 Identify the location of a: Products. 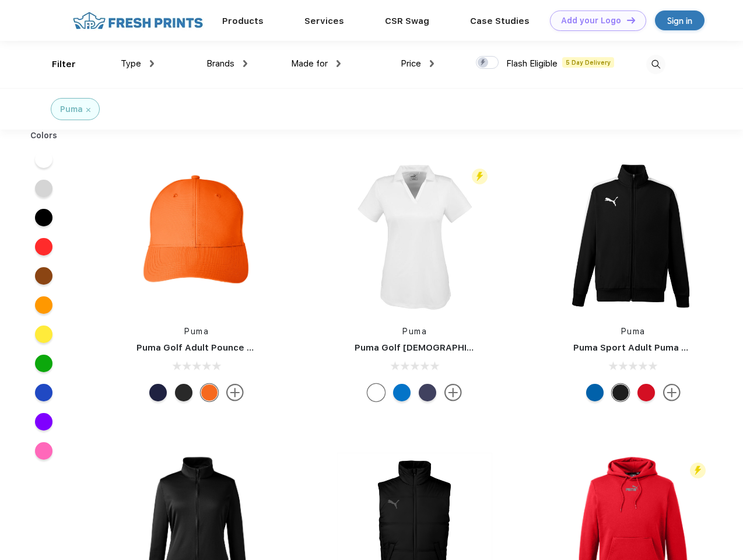
(242, 21).